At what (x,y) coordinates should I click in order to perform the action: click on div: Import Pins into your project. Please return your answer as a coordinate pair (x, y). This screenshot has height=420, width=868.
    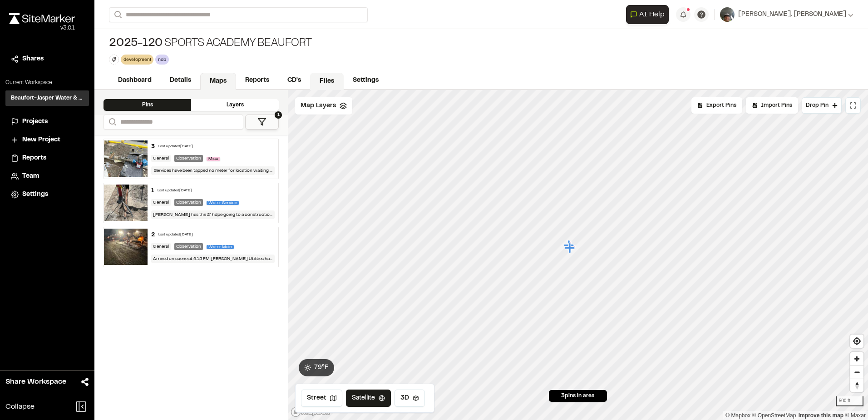
    Looking at the image, I should click on (772, 105).